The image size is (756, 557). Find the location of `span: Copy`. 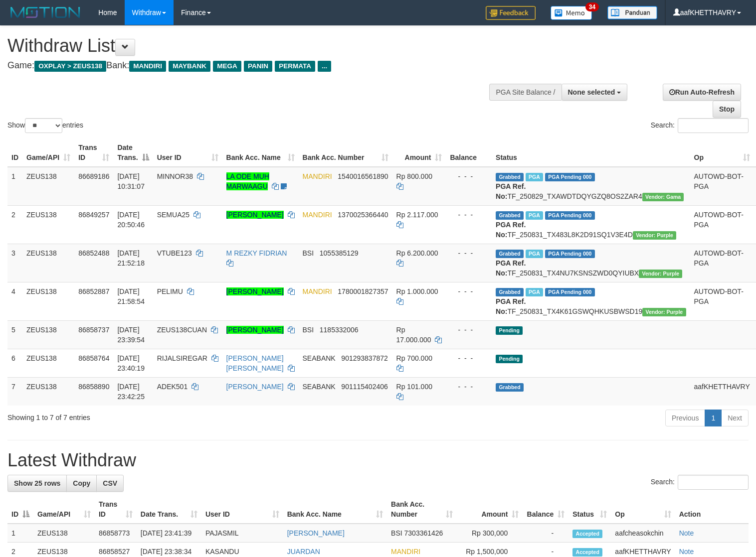

span: Copy is located at coordinates (81, 483).